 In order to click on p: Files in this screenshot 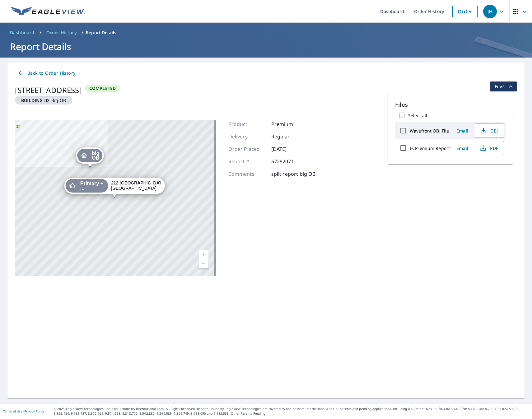, I will do `click(450, 104)`.